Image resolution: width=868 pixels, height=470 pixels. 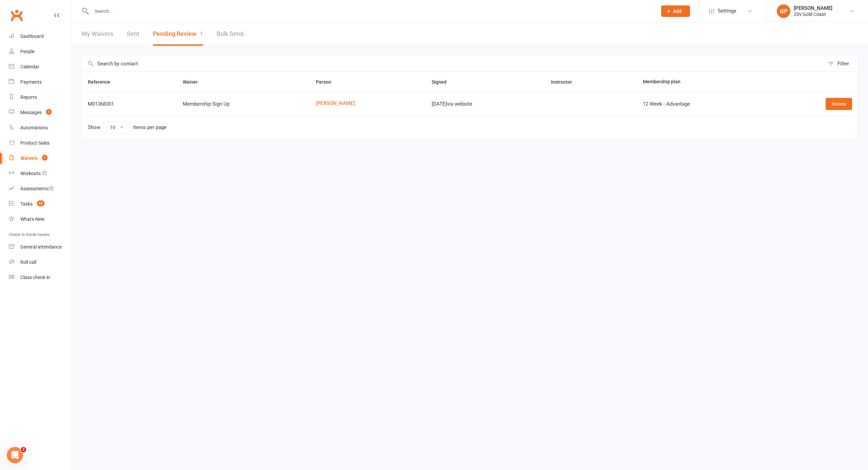 What do you see at coordinates (813, 14) in the screenshot?
I see `div: 20v Gold Coast` at bounding box center [813, 14].